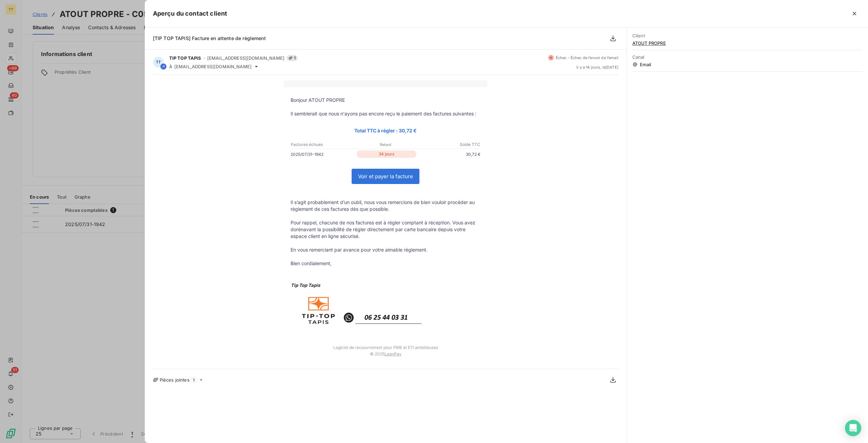 The image size is (868, 443). What do you see at coordinates (322, 145) in the screenshot?
I see `p: Factures échues` at bounding box center [322, 145].